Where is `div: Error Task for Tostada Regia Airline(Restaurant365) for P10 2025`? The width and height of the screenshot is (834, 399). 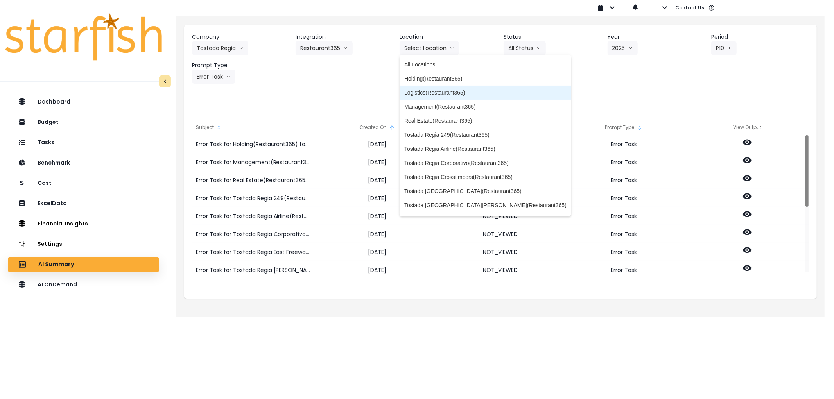 div: Error Task for Tostada Regia Airline(Restaurant365) for P10 2025 is located at coordinates (253, 216).